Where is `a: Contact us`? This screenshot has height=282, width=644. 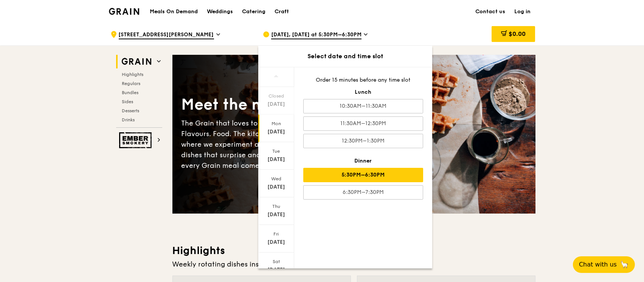
a: Contact us is located at coordinates (491, 12).